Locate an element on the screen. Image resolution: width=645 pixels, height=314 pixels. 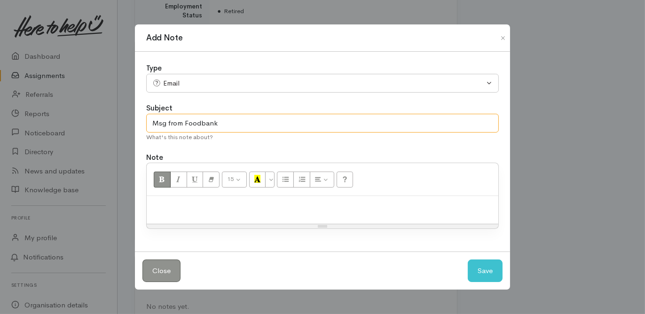
div: What's this note about? is located at coordinates (322, 137).